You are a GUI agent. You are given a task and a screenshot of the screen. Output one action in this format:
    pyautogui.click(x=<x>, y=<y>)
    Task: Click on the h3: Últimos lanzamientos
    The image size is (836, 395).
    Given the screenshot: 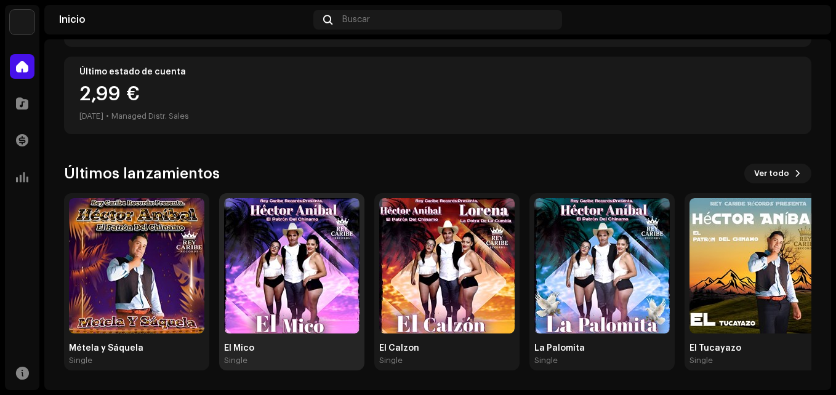 What is the action you would take?
    pyautogui.click(x=142, y=174)
    